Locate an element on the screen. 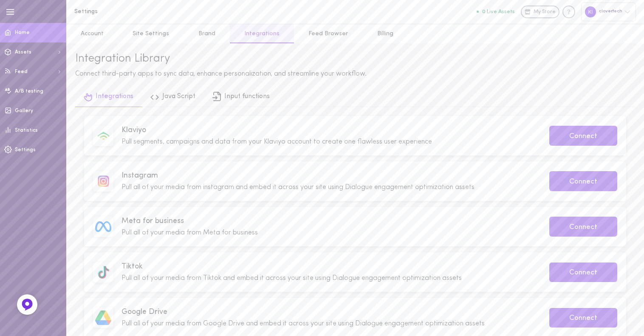  span: Google Drive is located at coordinates (330, 312).